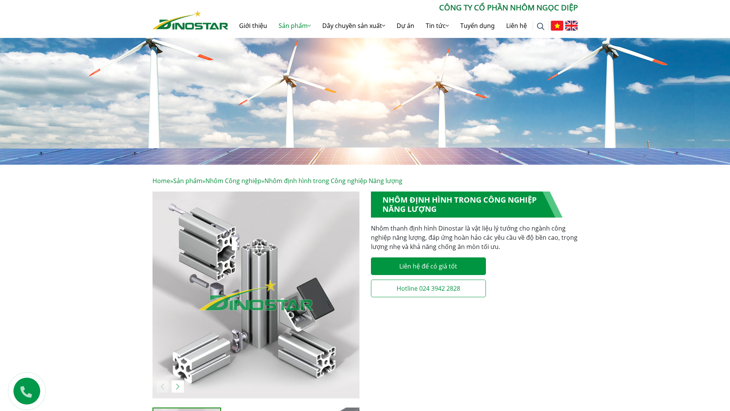 The height and width of the screenshot is (411, 730). Describe the element at coordinates (516, 26) in the screenshot. I see `a: Liên hệ` at that location.